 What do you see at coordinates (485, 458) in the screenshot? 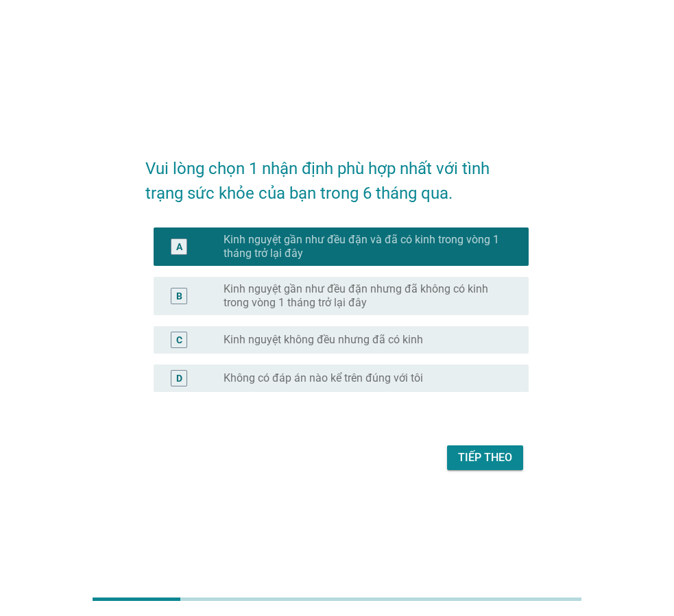
I see `button: Tiếp theo` at bounding box center [485, 458].